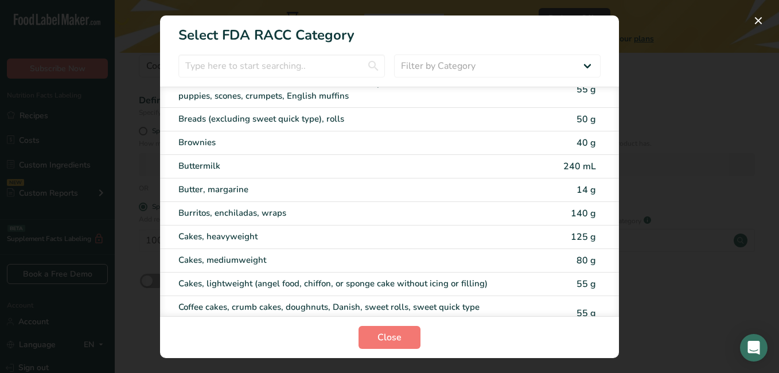 The image size is (779, 373). What do you see at coordinates (341, 236) in the screenshot?
I see `div: Cakes, heavyweight` at bounding box center [341, 236].